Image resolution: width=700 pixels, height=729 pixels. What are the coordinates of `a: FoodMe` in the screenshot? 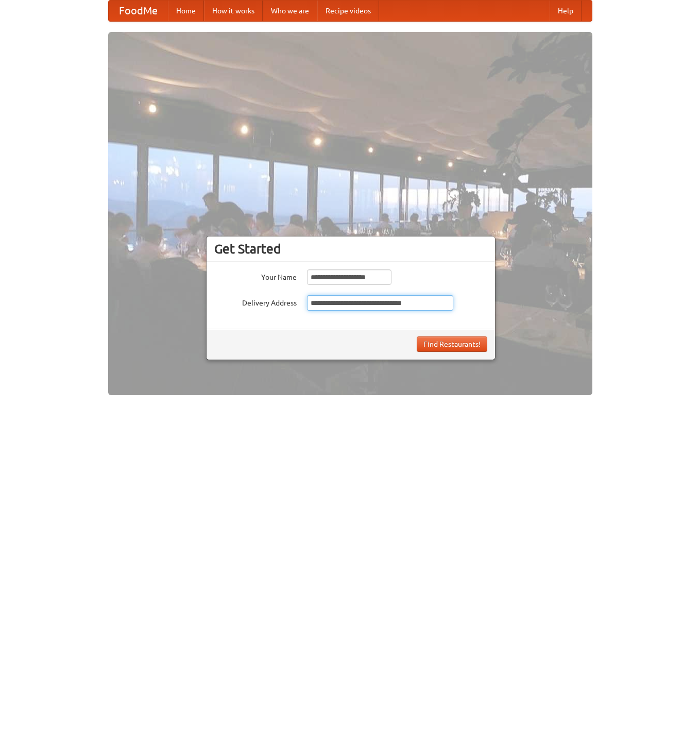 It's located at (138, 11).